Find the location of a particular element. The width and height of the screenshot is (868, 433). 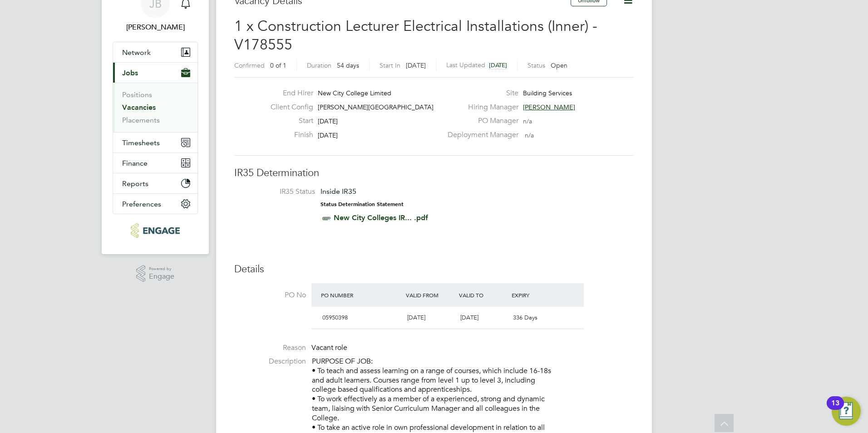

span: 05950398 is located at coordinates (335, 317).